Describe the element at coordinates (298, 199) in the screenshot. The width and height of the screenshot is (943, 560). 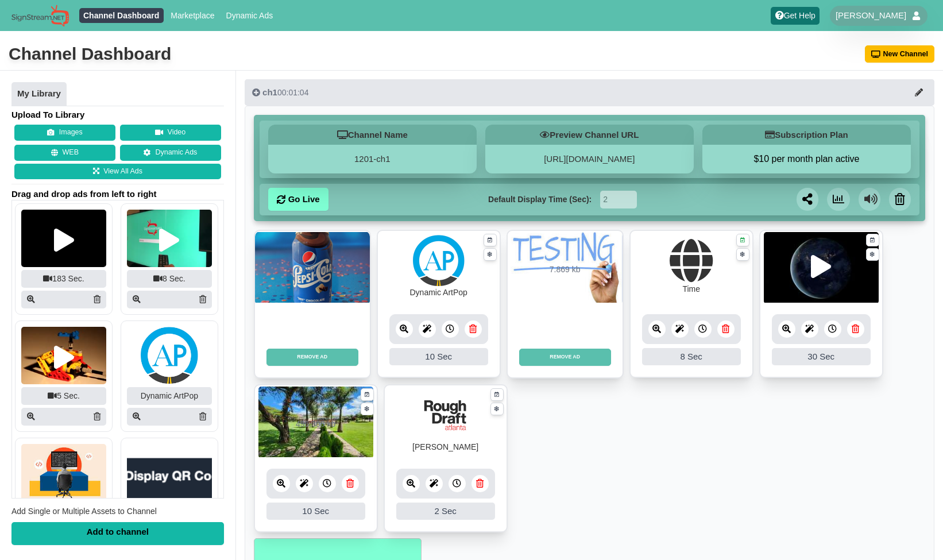
I see `a: Go Live` at that location.